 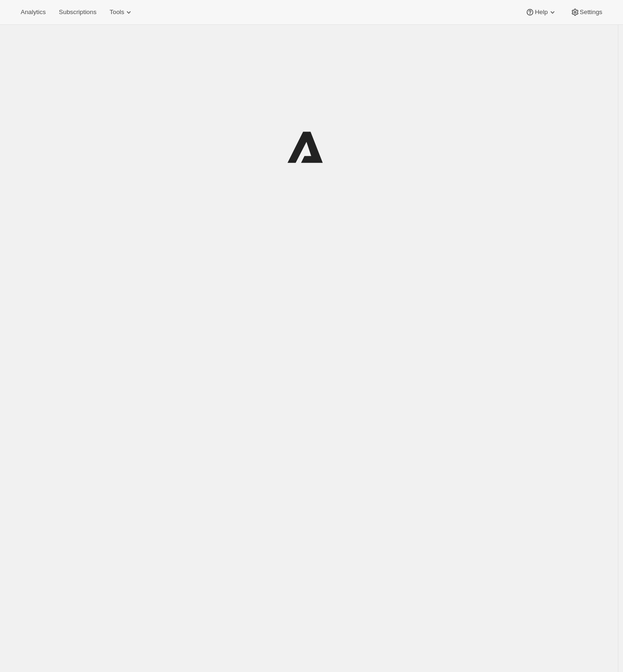 What do you see at coordinates (540, 12) in the screenshot?
I see `span: Help` at bounding box center [540, 12].